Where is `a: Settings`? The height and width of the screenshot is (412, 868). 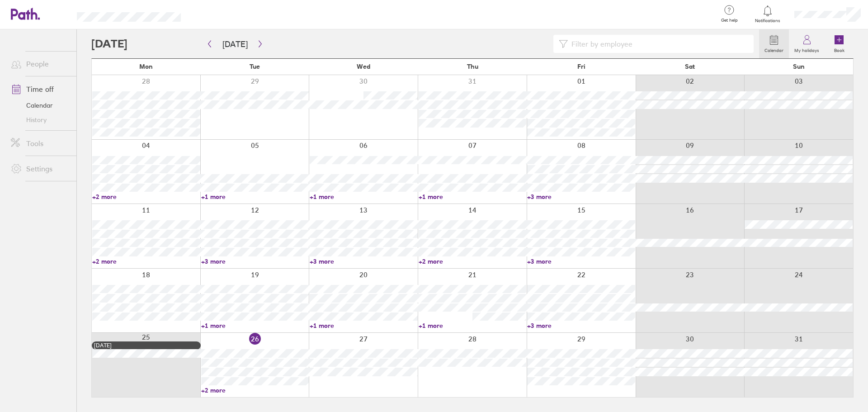 a: Settings is located at coordinates (40, 169).